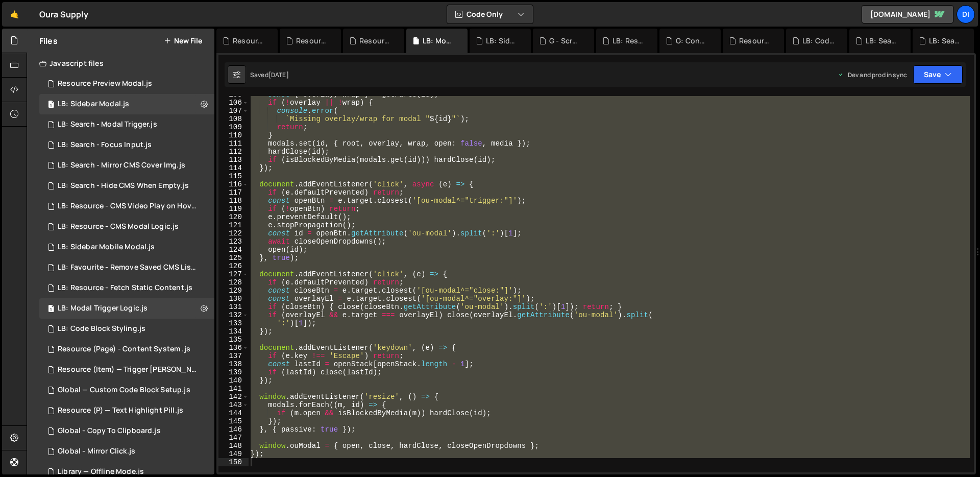 The width and height of the screenshot is (980, 477). I want to click on div: Dev and prod in sync, so click(873, 75).